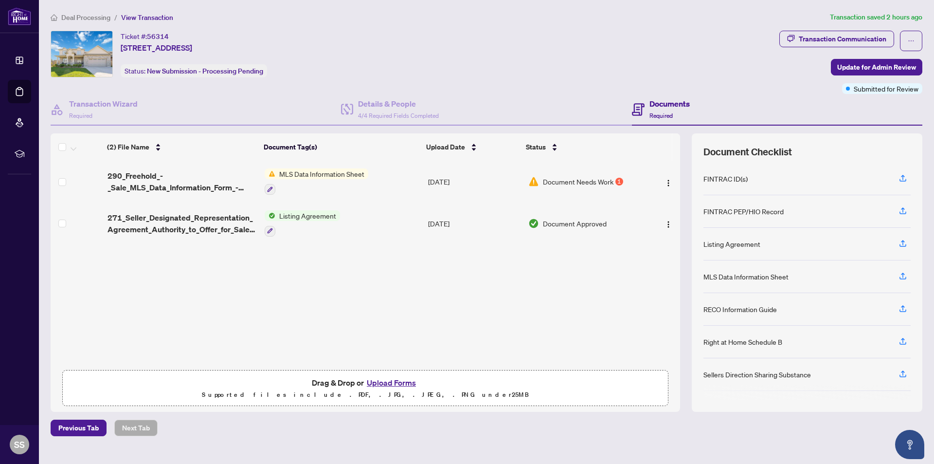  I want to click on div: MLS Data Information Sheet, so click(746, 276).